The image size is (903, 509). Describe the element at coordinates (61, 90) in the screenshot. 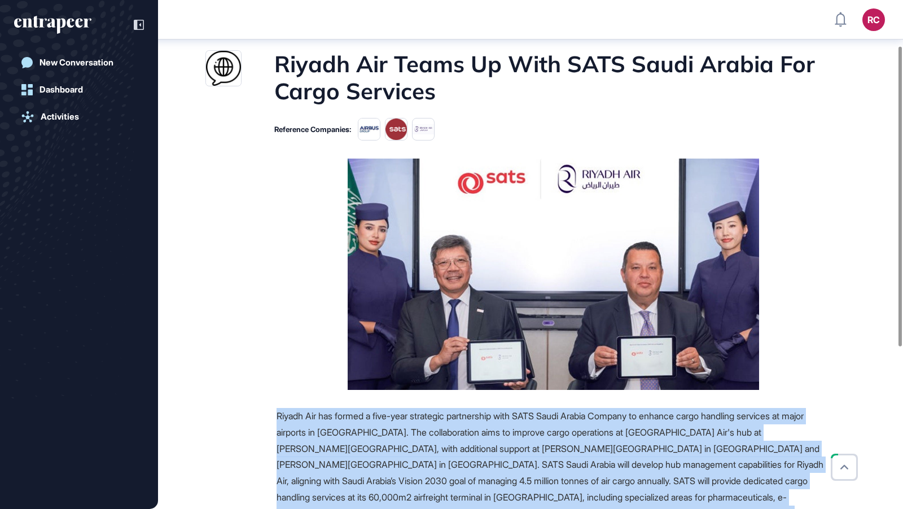

I see `div: Dashboard` at that location.